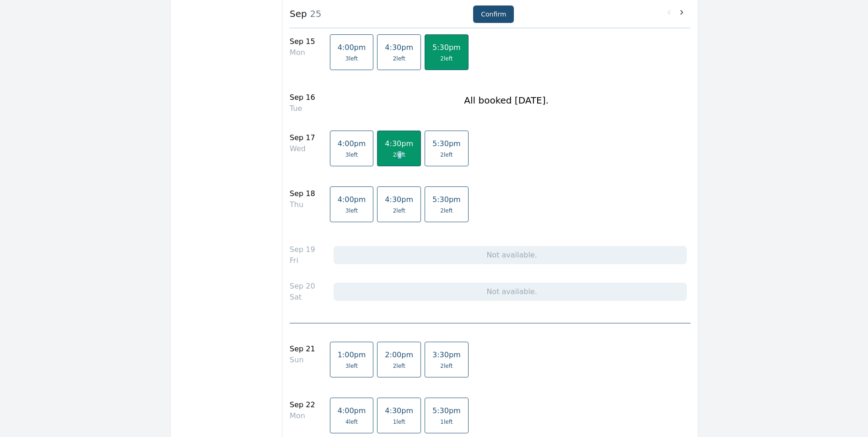 This screenshot has width=868, height=437. I want to click on div: Wed, so click(302, 149).